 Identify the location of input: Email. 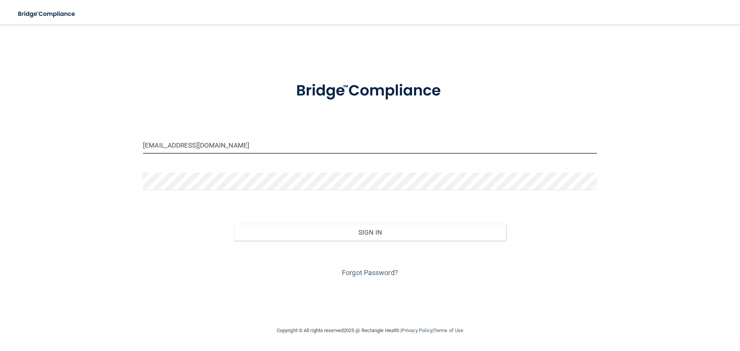
(370, 145).